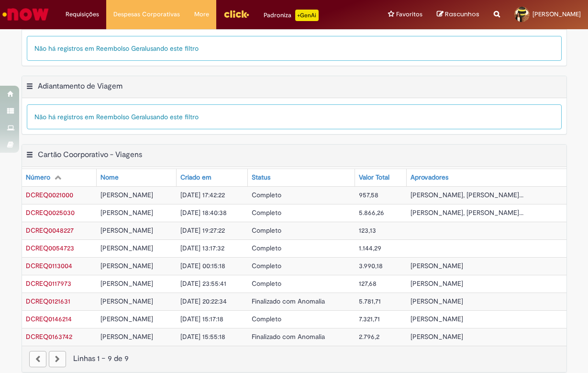  What do you see at coordinates (48, 301) in the screenshot?
I see `span: DCREQ0121631` at bounding box center [48, 301].